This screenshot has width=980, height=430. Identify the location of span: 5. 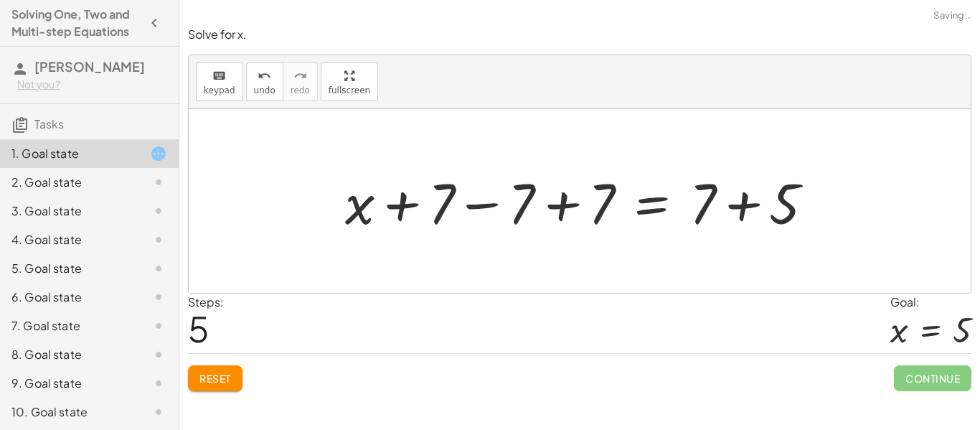
(198, 328).